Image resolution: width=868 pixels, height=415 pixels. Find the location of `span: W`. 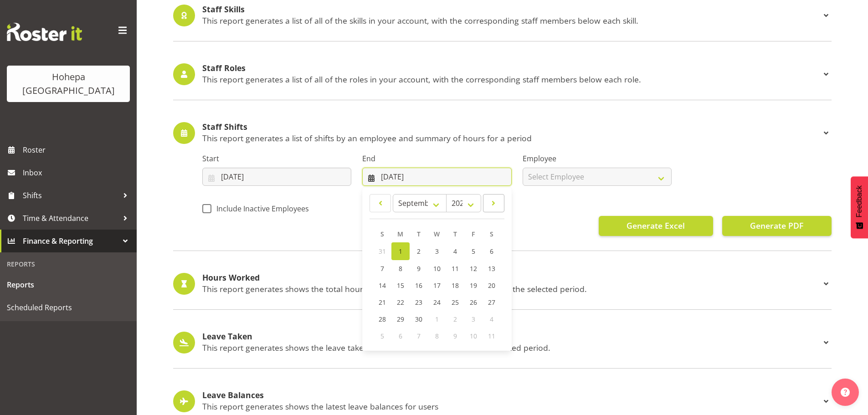

span: W is located at coordinates (436, 233).